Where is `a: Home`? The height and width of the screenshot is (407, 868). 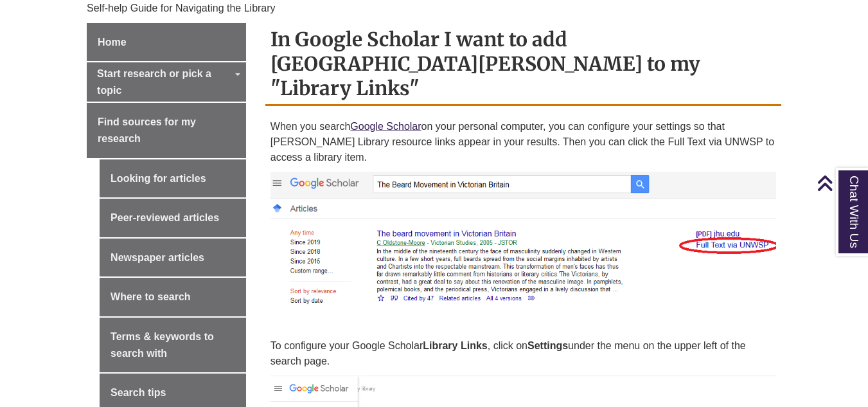
a: Home is located at coordinates (166, 42).